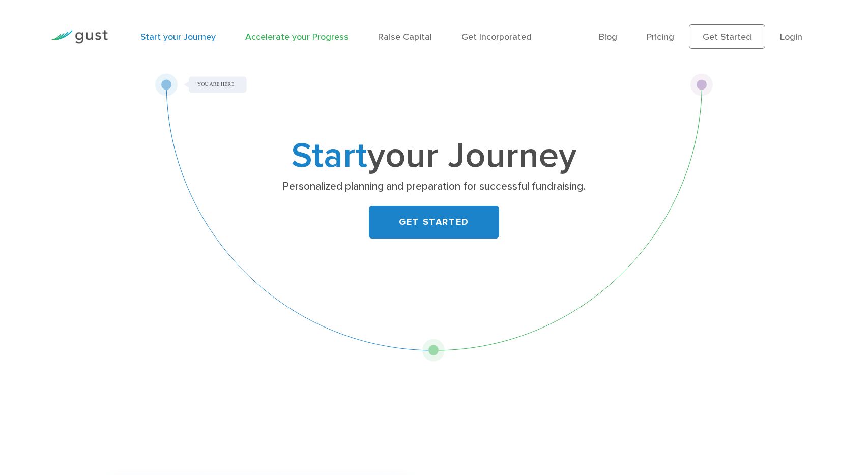 The width and height of the screenshot is (868, 475). What do you see at coordinates (608, 37) in the screenshot?
I see `a: Blog` at bounding box center [608, 37].